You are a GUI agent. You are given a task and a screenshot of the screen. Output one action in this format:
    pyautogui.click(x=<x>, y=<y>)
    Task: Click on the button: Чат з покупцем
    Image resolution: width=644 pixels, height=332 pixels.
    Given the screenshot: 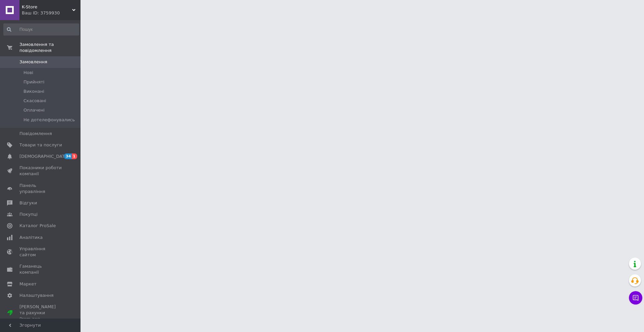 What is the action you would take?
    pyautogui.click(x=636, y=298)
    